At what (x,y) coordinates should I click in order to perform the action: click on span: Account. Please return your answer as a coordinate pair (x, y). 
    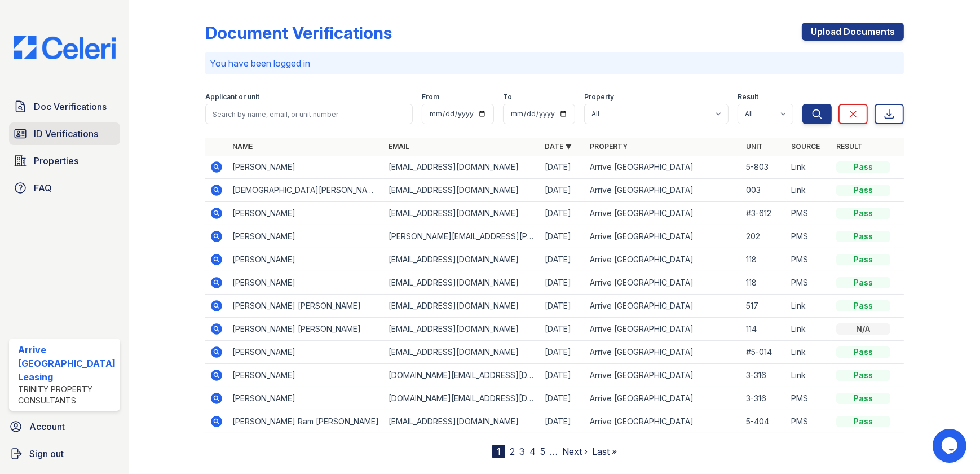
    Looking at the image, I should click on (47, 426).